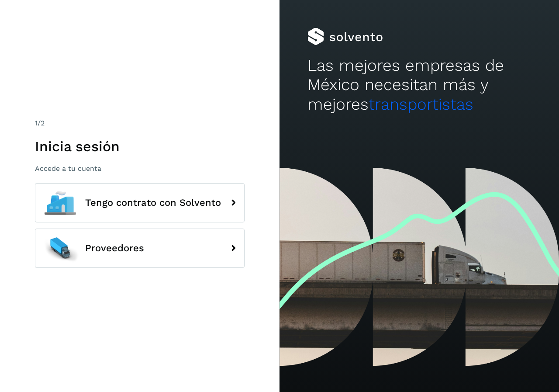 This screenshot has width=559, height=392. Describe the element at coordinates (36, 122) in the screenshot. I see `span: 1` at that location.